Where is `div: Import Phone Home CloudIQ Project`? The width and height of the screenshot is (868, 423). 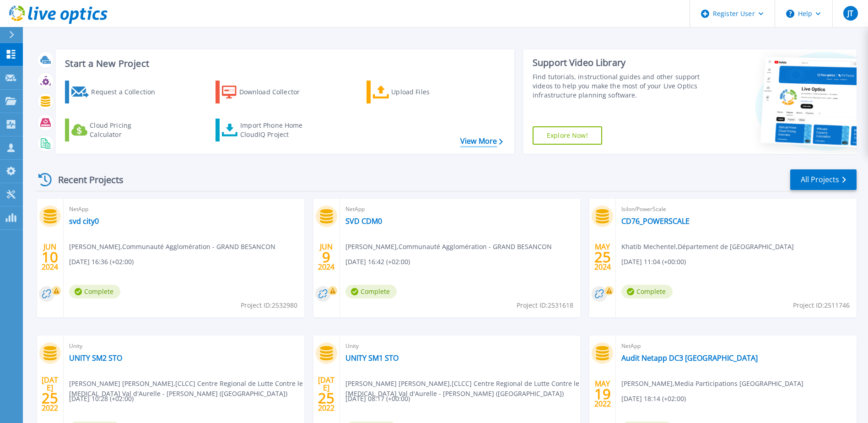
div: Import Phone Home CloudIQ Project is located at coordinates (276, 130).